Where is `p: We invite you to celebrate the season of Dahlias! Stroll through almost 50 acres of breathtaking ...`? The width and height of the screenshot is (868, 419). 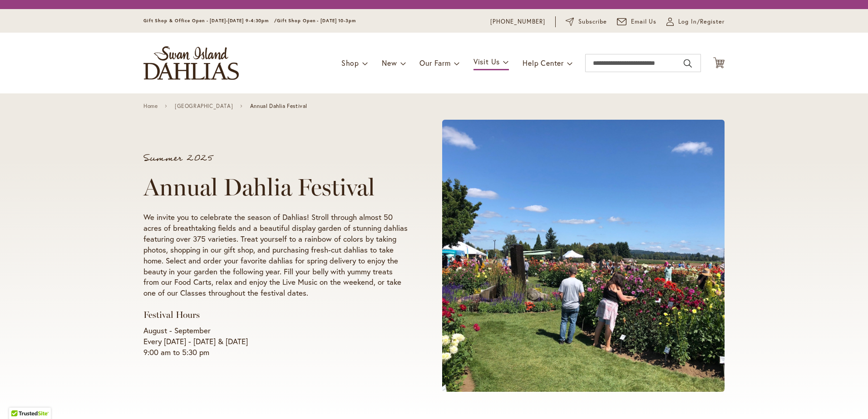
p: We invite you to celebrate the season of Dahlias! Stroll through almost 50 acres of breathtaking ... is located at coordinates (276, 255).